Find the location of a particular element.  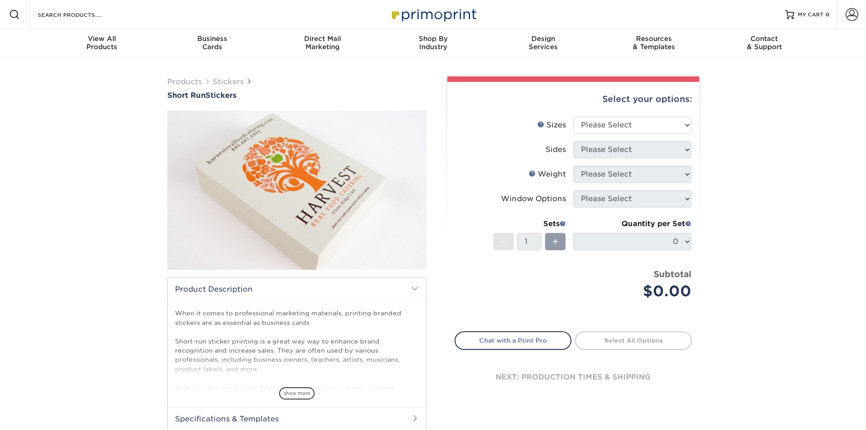

div: Cards is located at coordinates (212, 43).